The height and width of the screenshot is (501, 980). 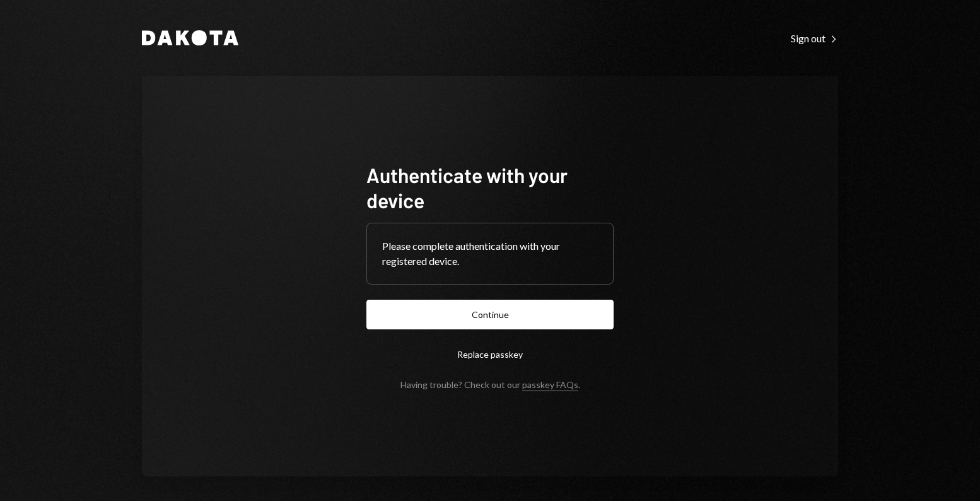 I want to click on a: Sign out, so click(x=815, y=38).